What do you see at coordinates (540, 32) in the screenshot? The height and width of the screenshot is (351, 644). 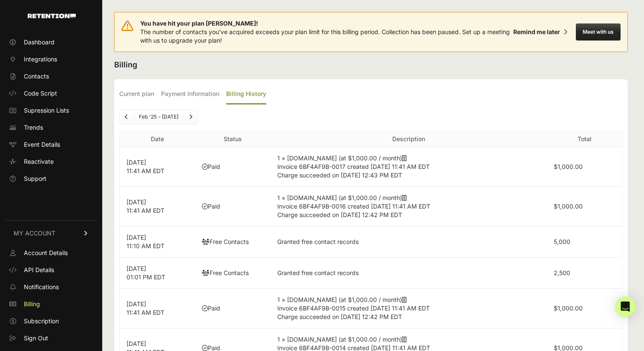 I see `button: Remind me later` at bounding box center [540, 32].